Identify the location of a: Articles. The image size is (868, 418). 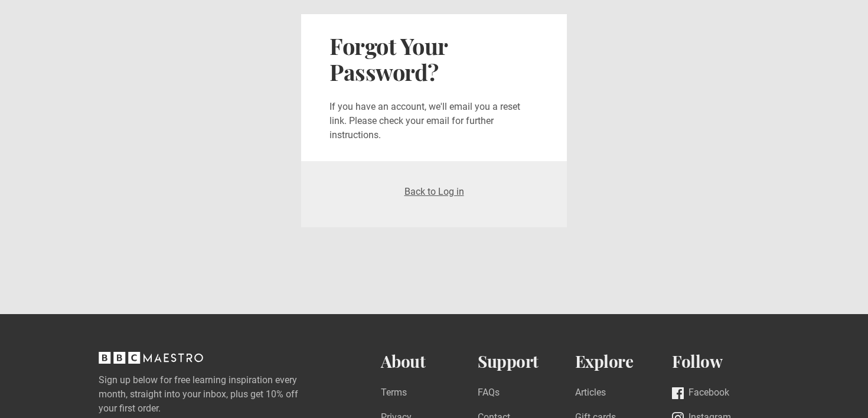
(590, 393).